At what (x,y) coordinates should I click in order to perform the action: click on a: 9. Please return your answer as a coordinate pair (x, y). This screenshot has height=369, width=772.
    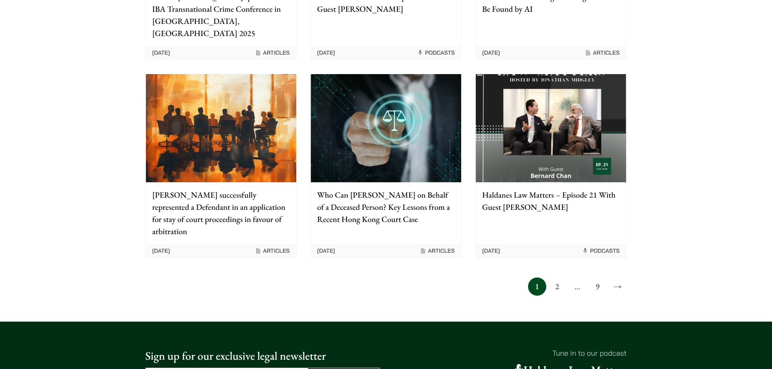
    Looking at the image, I should click on (597, 287).